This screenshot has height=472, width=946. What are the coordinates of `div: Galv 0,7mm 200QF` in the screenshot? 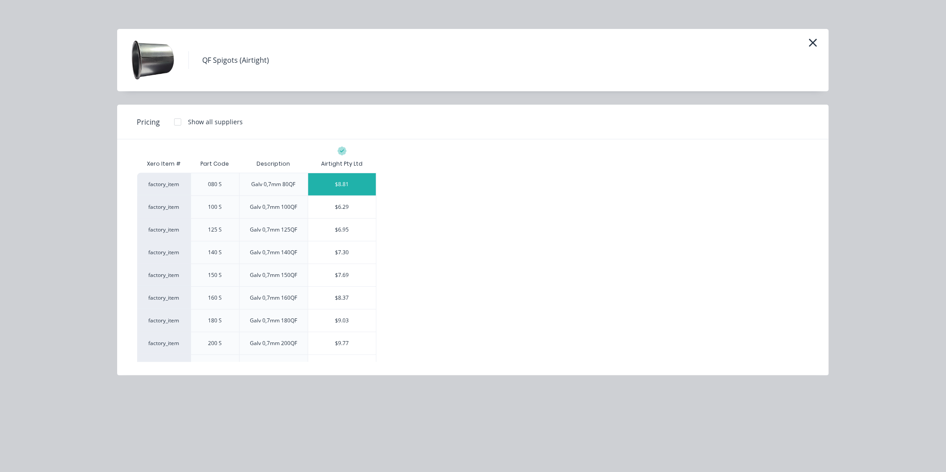 It's located at (274, 344).